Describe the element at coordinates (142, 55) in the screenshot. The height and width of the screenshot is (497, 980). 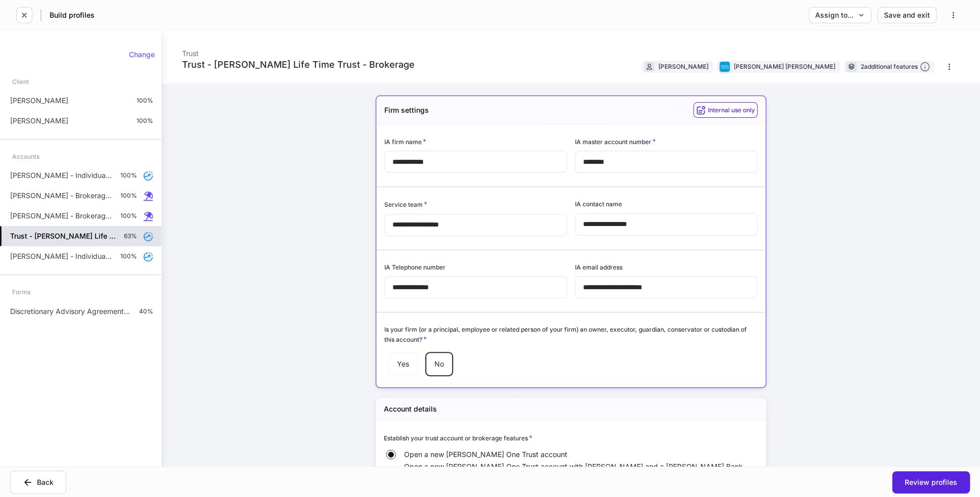
I see `div: Change` at that location.